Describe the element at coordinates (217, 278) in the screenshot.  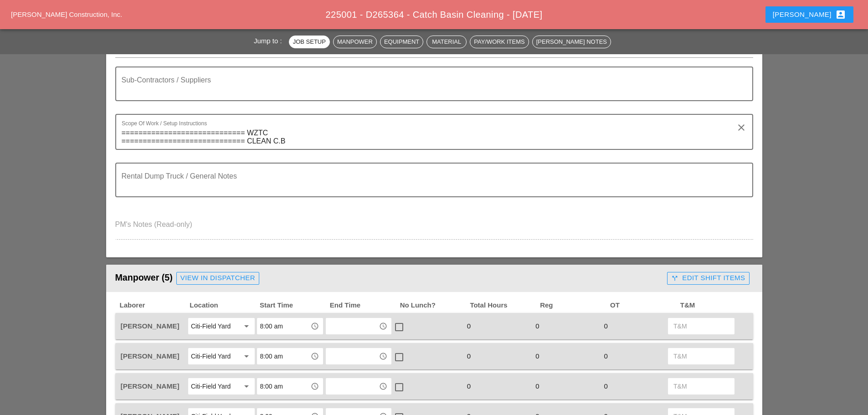
I see `a: View in Dispatcher` at that location.